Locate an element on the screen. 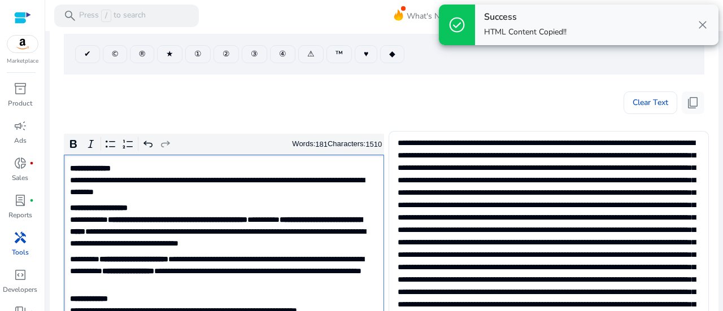 The image size is (723, 311). span: campaign is located at coordinates (20, 126).